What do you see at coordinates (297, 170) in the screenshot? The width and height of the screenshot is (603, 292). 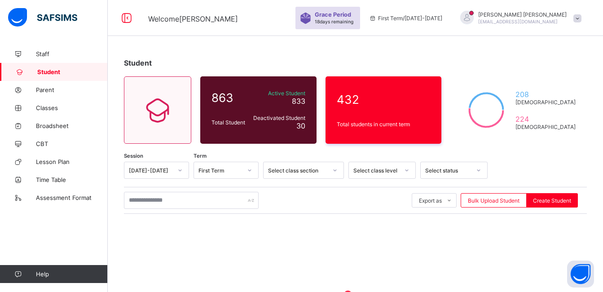 I see `div: Select class section` at bounding box center [297, 170].